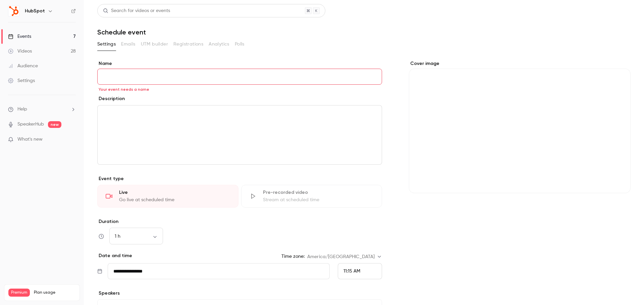 This screenshot has height=305, width=644. I want to click on div: editor, so click(239, 135).